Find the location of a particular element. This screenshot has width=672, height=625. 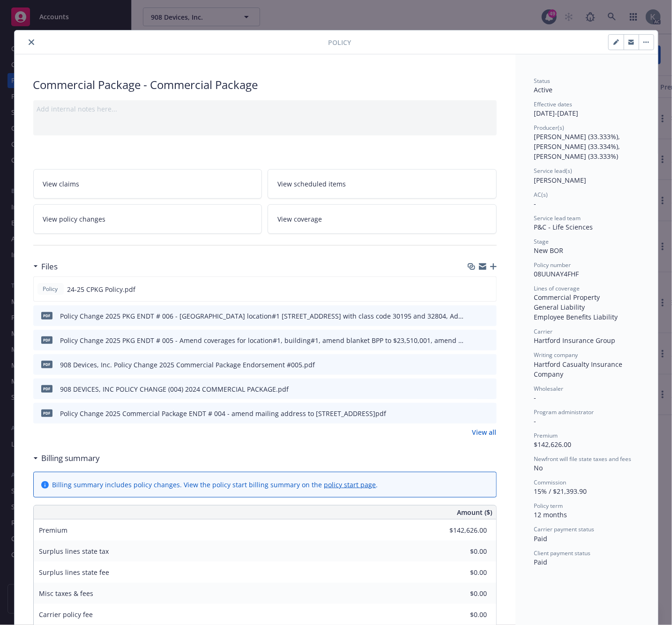

div: 908 Devices, Inc. Policy Change 2025 Commercial Package Endorsement #005.pdf is located at coordinates (188, 365).